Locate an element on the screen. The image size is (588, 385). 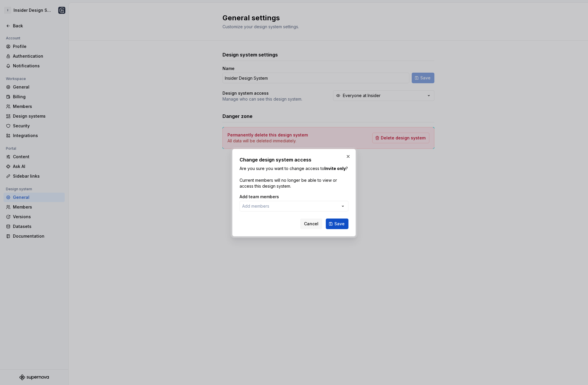
p: Are you sure you want to change access to ? Current members will no longer be able to view or acc... is located at coordinates (294, 177).